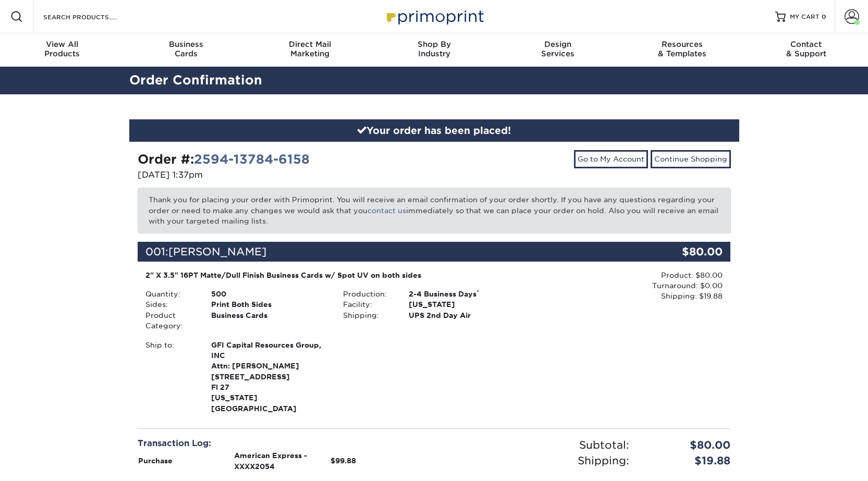 Image resolution: width=868 pixels, height=481 pixels. What do you see at coordinates (335, 275) in the screenshot?
I see `div: 2" X 3.5" 16PT Matte/Dull Finish Business Cards w/ Spot UV on both sides` at bounding box center [335, 275].